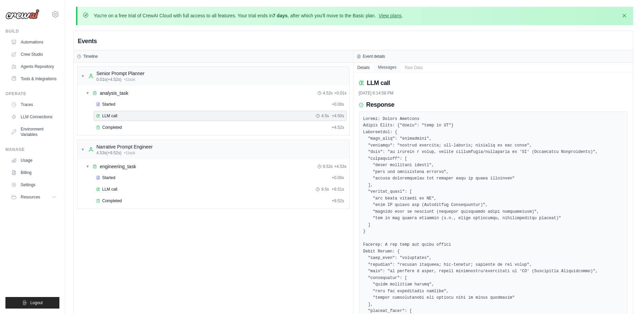 This screenshot has height=314, width=644. What do you see at coordinates (34, 117) in the screenshot?
I see `a: LLM Connections` at bounding box center [34, 117].